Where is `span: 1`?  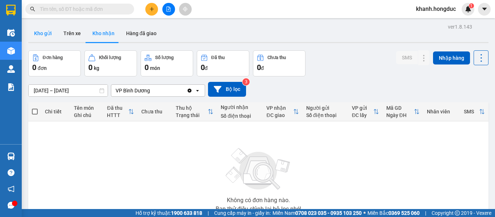
span: 1 is located at coordinates (471, 6).